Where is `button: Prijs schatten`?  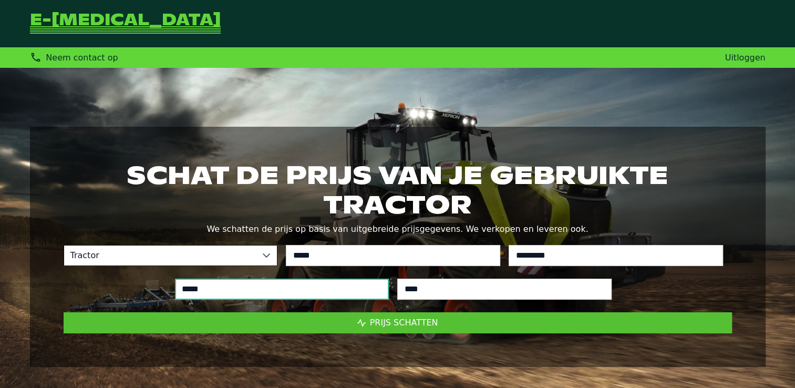 button: Prijs schatten is located at coordinates (398, 323).